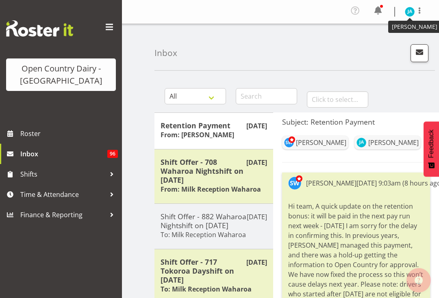 The width and height of the screenshot is (439, 298). Describe the element at coordinates (210, 189) in the screenshot. I see `h6: From: Milk Reception Waharoa` at that location.